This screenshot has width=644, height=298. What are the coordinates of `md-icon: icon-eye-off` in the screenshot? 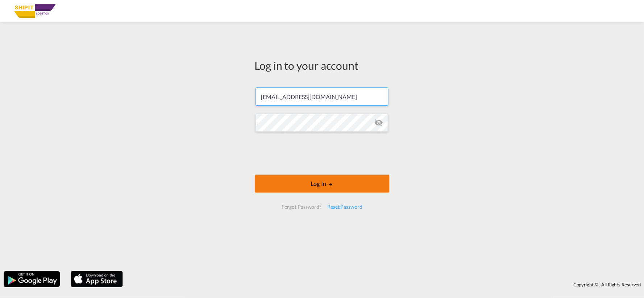 It's located at (379, 123).